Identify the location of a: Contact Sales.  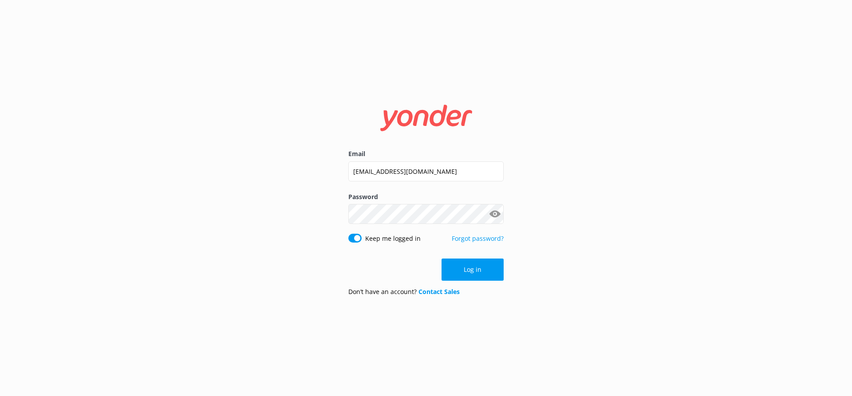
(439, 292).